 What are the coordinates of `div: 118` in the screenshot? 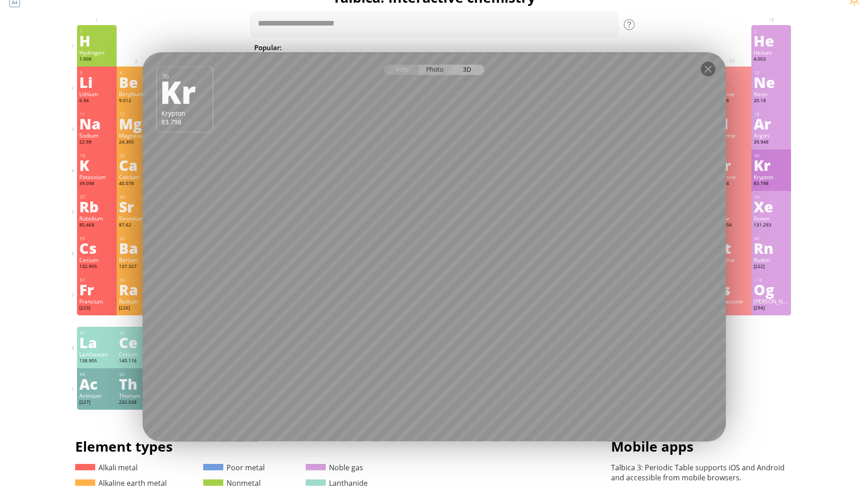 It's located at (771, 280).